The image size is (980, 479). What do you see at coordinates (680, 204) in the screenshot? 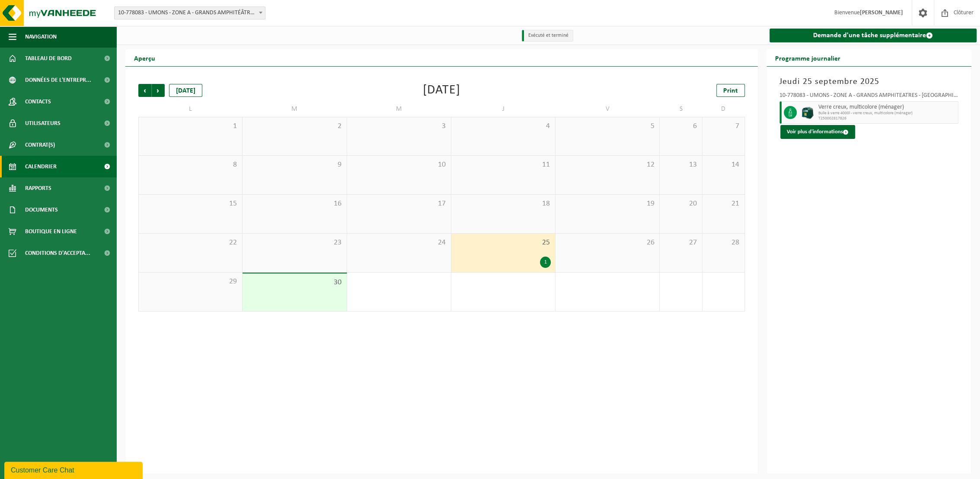
I see `span: 20` at bounding box center [680, 204].